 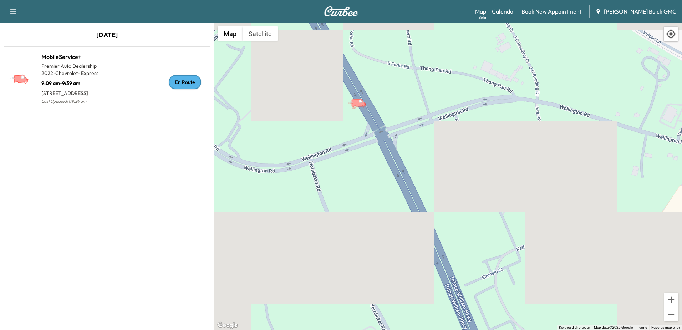 What do you see at coordinates (74, 57) in the screenshot?
I see `h1: MobileService+` at bounding box center [74, 57].